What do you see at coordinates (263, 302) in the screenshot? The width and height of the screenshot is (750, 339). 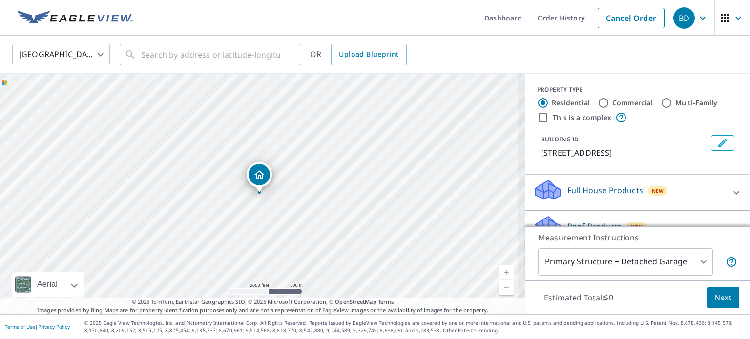 I see `span: © 2025 TomTom, Earthstar Geographics SIO, © 2025 Microsoft Corporation, ©` at bounding box center [263, 302].